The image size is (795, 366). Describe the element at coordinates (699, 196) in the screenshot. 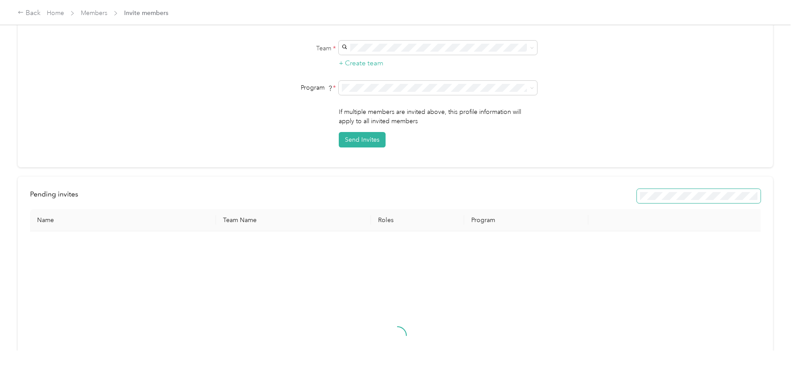

I see `div: Resend all invitations` at that location.